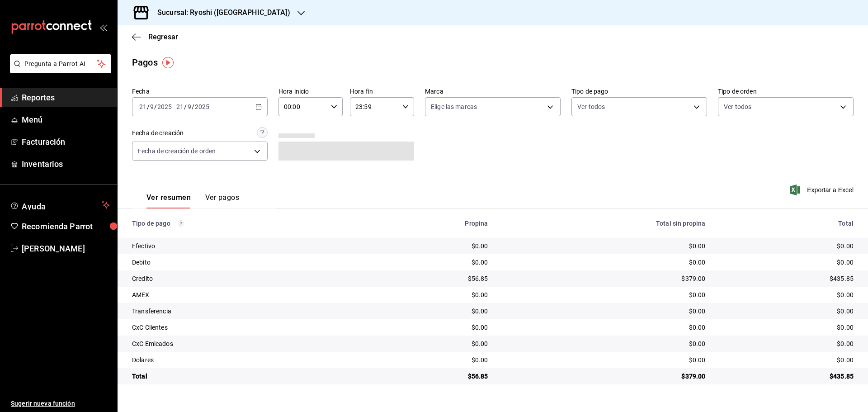  Describe the element at coordinates (61, 64) in the screenshot. I see `span: Pregunta a Parrot AI` at that location.